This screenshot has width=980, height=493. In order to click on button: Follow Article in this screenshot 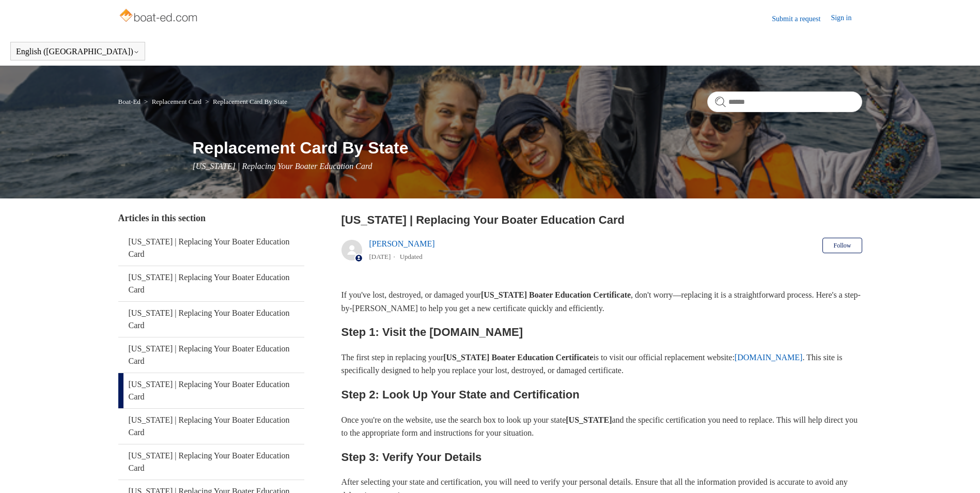, I will do `click(842, 245)`.